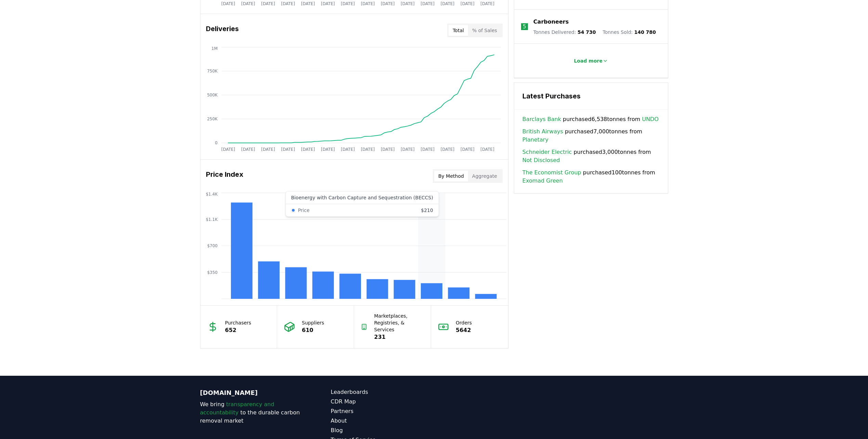 This screenshot has width=868, height=439. I want to click on tspan: 250K, so click(213, 119).